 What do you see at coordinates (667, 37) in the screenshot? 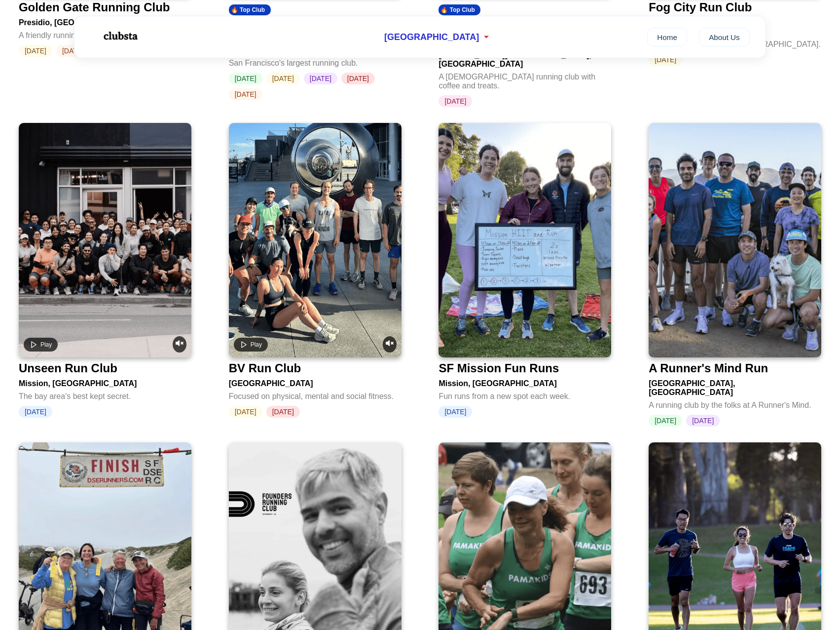
I see `a: Home` at bounding box center [667, 37].